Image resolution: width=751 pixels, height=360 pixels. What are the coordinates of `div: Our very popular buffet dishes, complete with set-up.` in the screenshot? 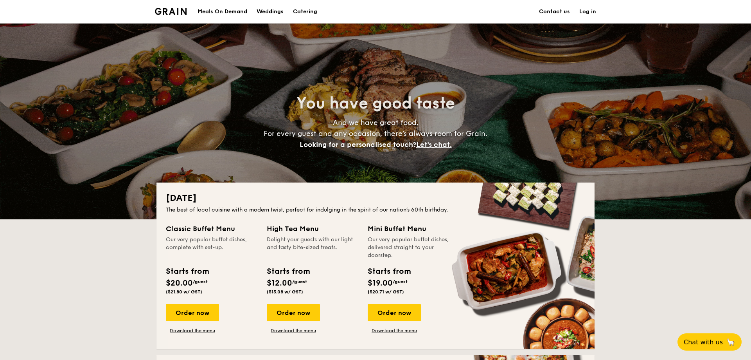 It's located at (212, 247).